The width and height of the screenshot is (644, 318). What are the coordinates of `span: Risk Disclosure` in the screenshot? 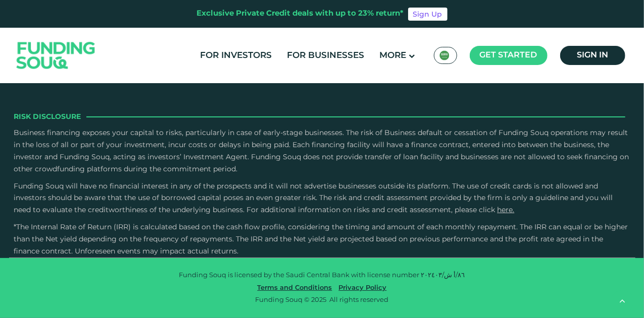 It's located at (47, 117).